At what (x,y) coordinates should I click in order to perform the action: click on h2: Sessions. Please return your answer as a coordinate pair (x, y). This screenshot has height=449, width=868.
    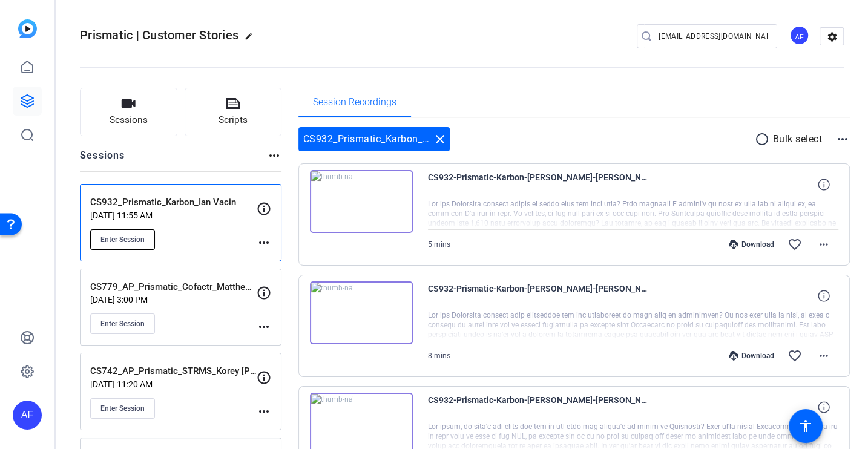
    Looking at the image, I should click on (102, 160).